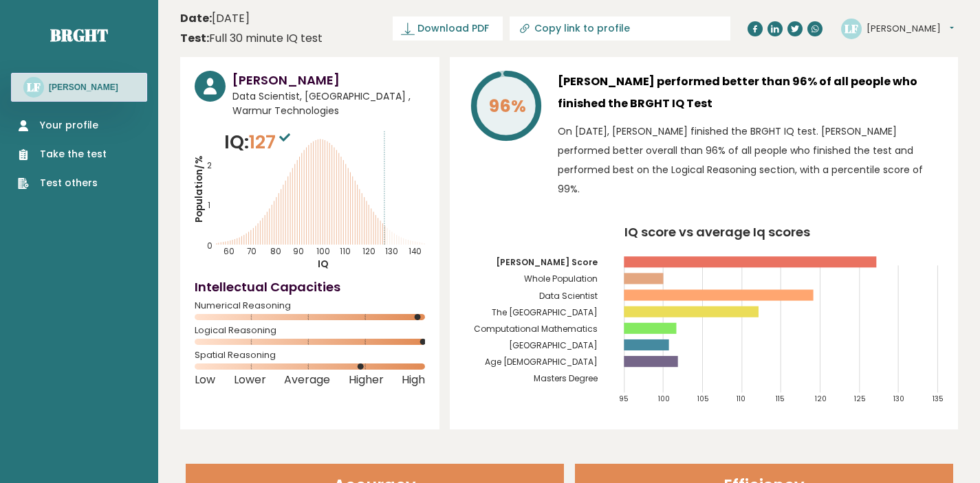  Describe the element at coordinates (79, 35) in the screenshot. I see `a: Brght` at that location.